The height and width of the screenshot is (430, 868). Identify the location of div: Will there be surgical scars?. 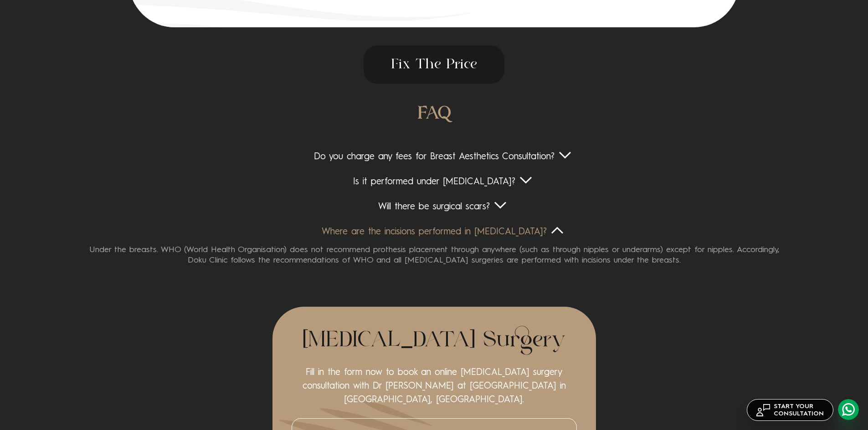
(434, 207).